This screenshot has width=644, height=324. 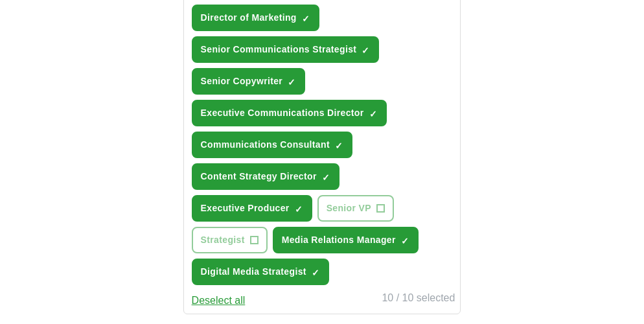 I want to click on span: Media Relations Manager, so click(x=339, y=240).